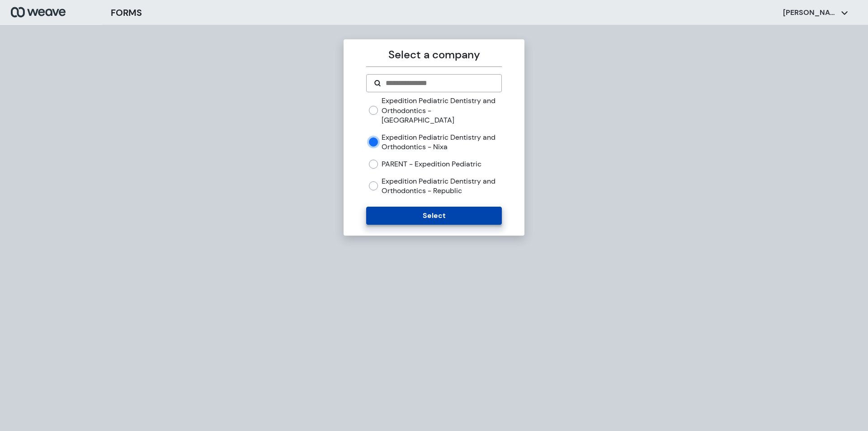 The height and width of the screenshot is (431, 868). I want to click on button: Select, so click(434, 216).